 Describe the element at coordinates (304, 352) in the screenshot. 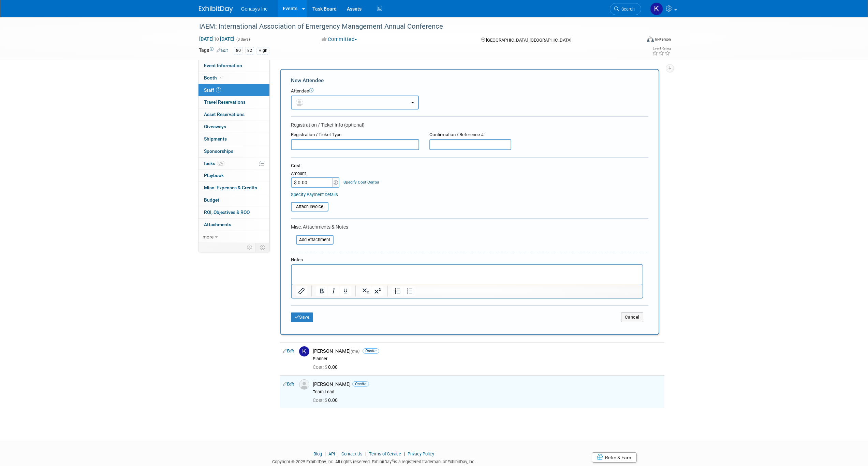

I see `img: K.jpg` at that location.